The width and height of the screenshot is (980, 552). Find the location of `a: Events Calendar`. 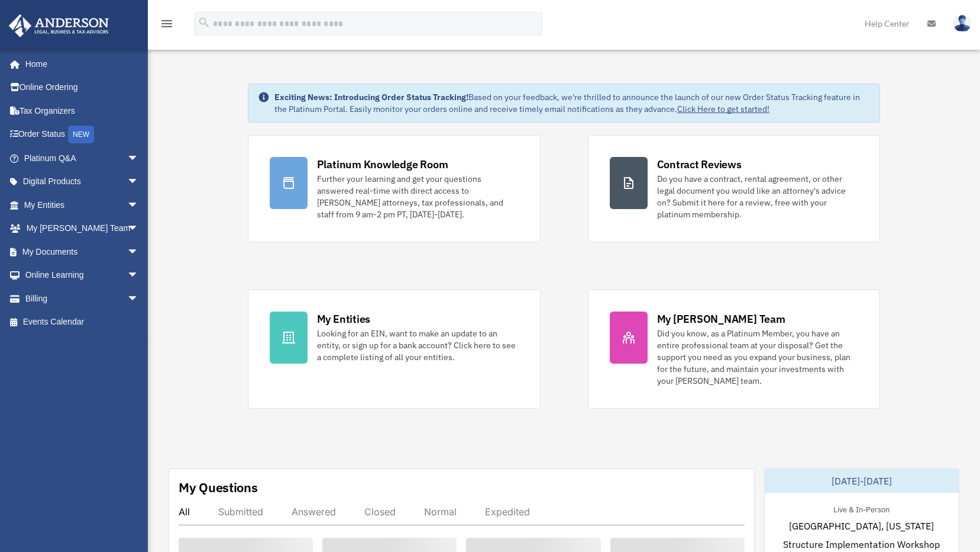

a: Events Calendar is located at coordinates (83, 322).